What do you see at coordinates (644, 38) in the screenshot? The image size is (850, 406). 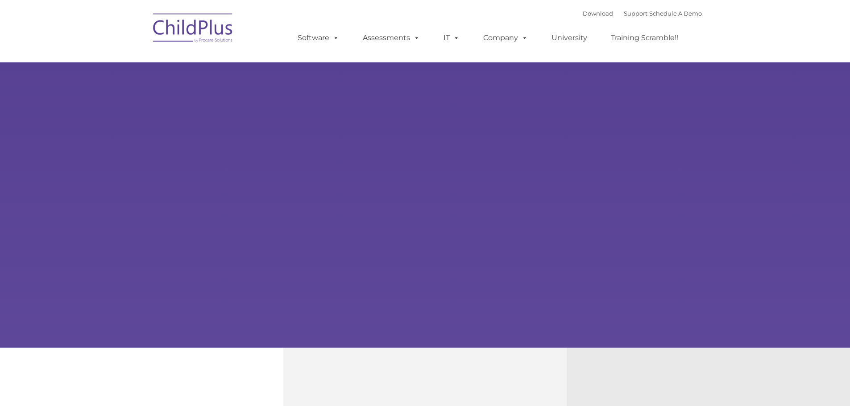 I see `a: Training Scramble!!` at bounding box center [644, 38].